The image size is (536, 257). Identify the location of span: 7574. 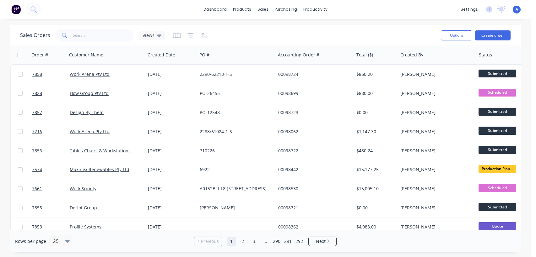
(37, 170).